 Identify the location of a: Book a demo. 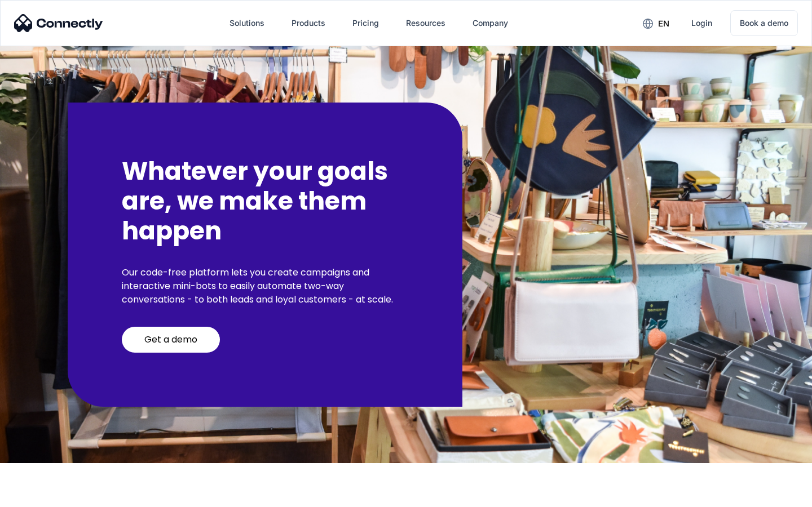
(764, 23).